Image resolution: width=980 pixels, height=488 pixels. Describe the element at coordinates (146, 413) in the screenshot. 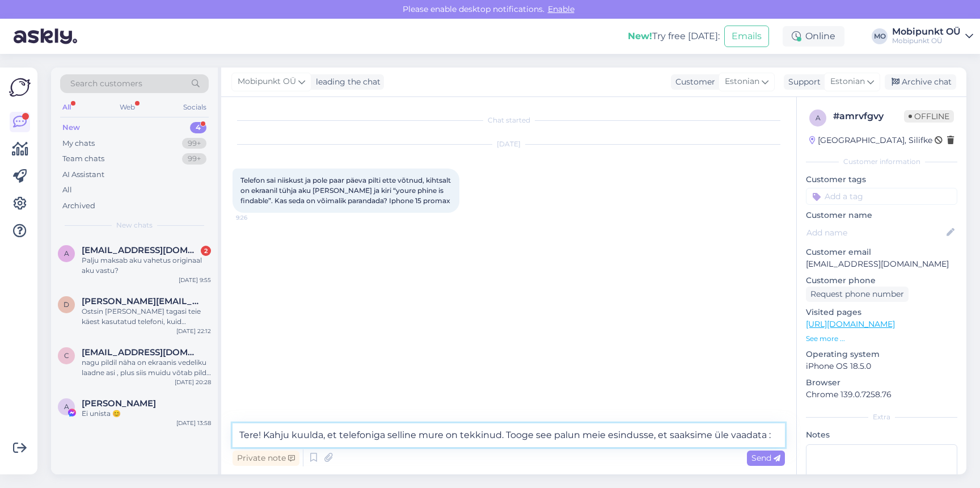

I see `div: Ei unista 😊` at that location.